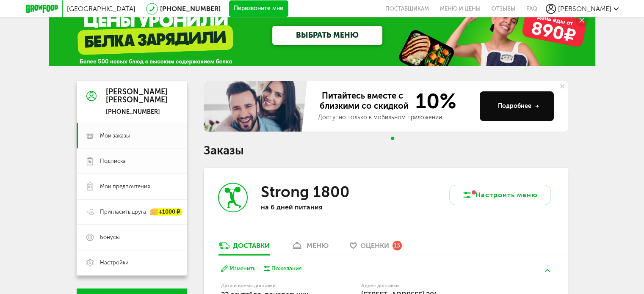 Image resolution: width=644 pixels, height=294 pixels. What do you see at coordinates (132, 263) in the screenshot?
I see `a: Настройки` at bounding box center [132, 263].